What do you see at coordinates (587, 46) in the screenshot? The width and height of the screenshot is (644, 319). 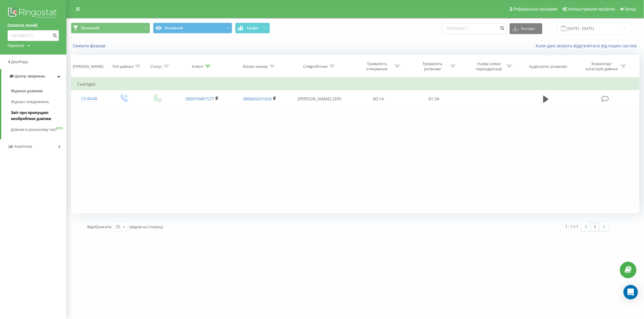 I see `a: Коли дані можуть відрізнятися вiд інших систем` at bounding box center [587, 46].